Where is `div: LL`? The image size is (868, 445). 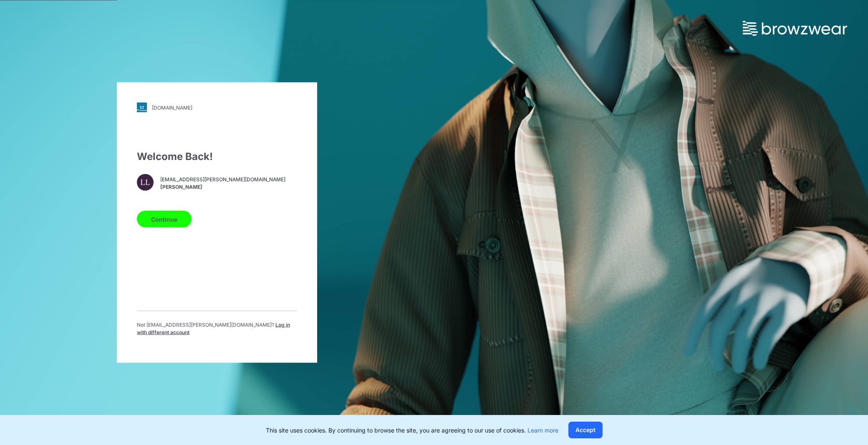 div: LL is located at coordinates (146, 182).